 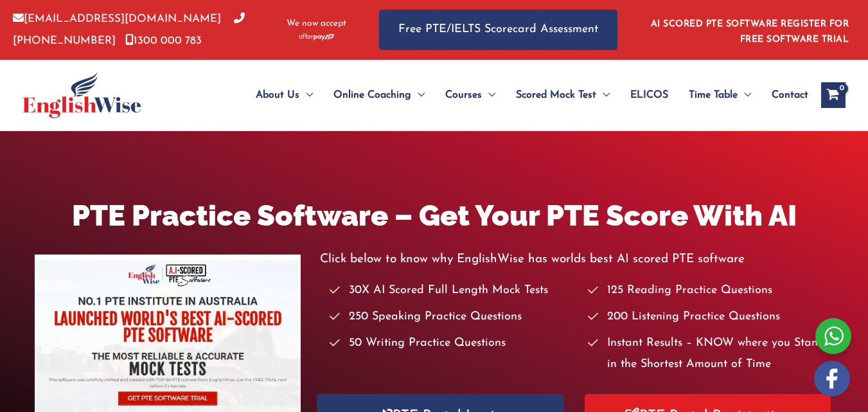 What do you see at coordinates (452, 291) in the screenshot?
I see `li: 30X AI Scored Full Length Mock Tests` at bounding box center [452, 291].